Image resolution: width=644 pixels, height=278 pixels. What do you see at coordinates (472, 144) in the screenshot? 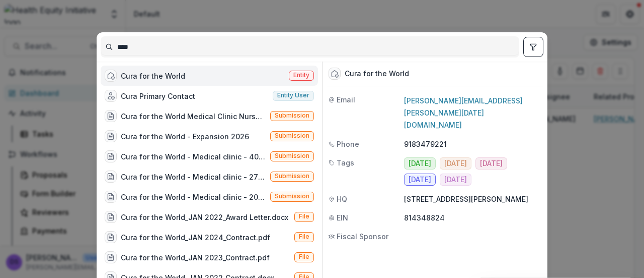
I see `p: 9183479221` at bounding box center [472, 144].